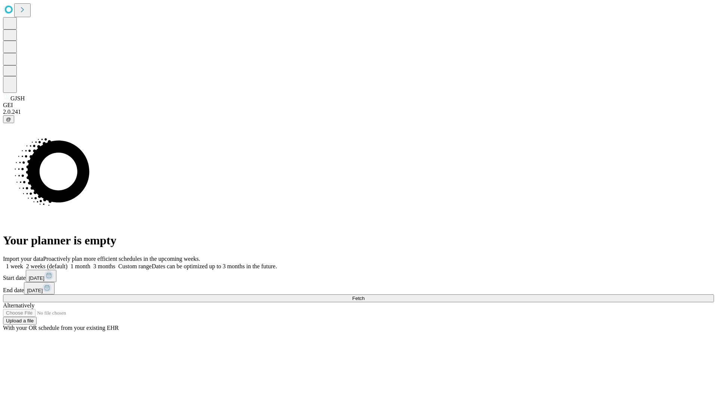 The image size is (717, 403). Describe the element at coordinates (358, 298) in the screenshot. I see `button: Fetch` at that location.